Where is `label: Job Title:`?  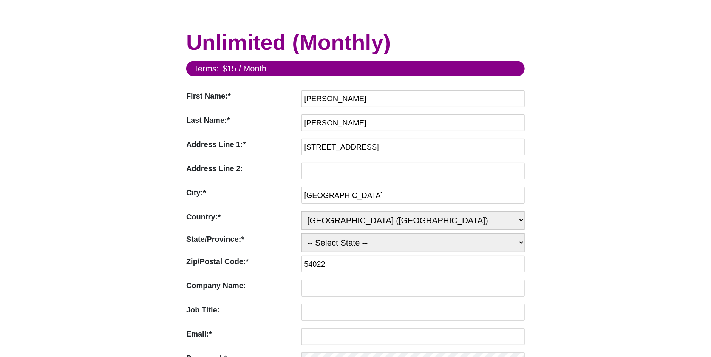 label: Job Title: is located at coordinates (242, 310).